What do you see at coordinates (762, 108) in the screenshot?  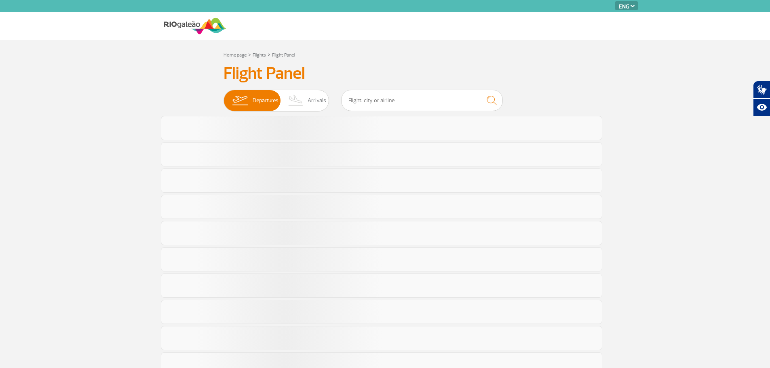 I see `button: Abrir recursos assistivos.` at bounding box center [762, 108].